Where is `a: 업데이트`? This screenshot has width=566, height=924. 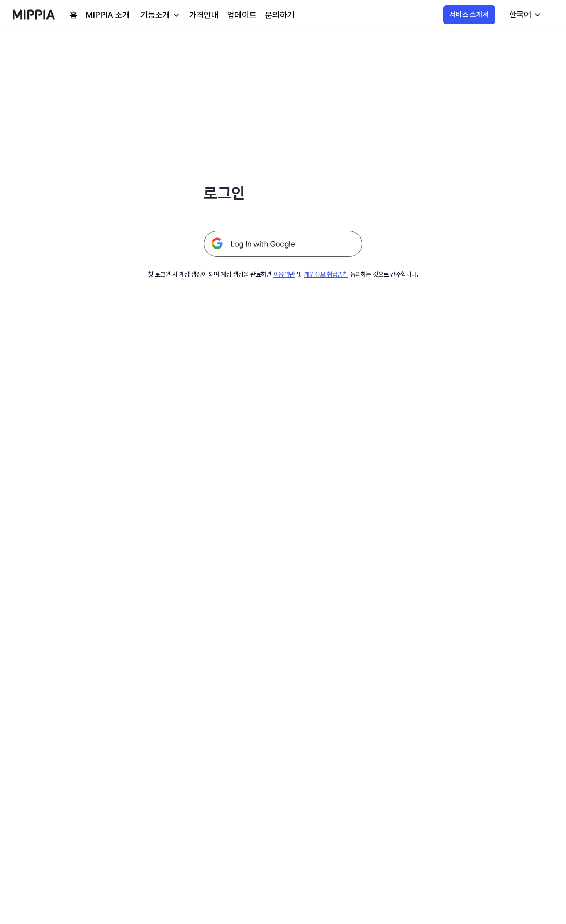
a: 업데이트 is located at coordinates (242, 15).